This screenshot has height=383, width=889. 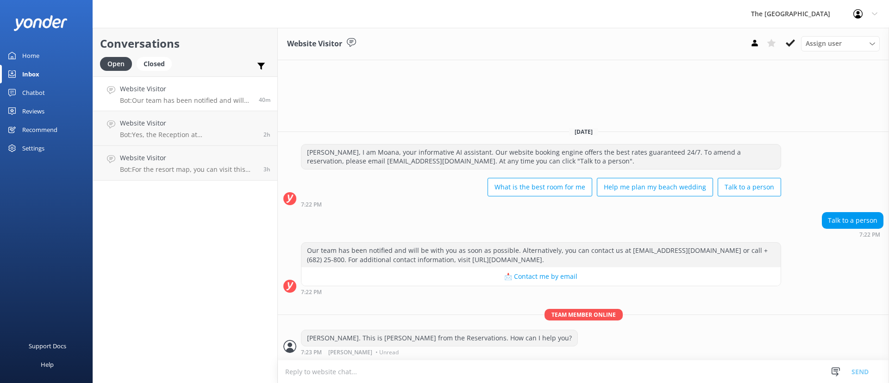 What do you see at coordinates (33, 111) in the screenshot?
I see `div: Reviews` at bounding box center [33, 111].